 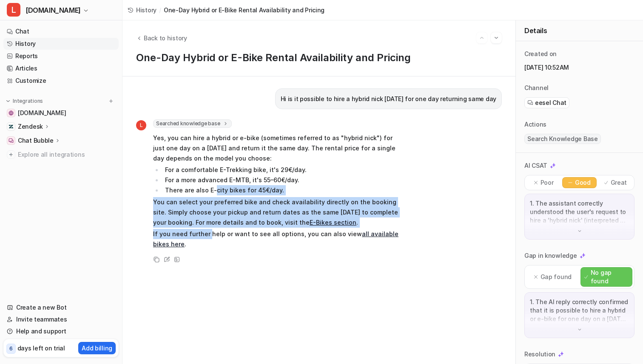 I want to click on img: Previous session, so click(x=482, y=38).